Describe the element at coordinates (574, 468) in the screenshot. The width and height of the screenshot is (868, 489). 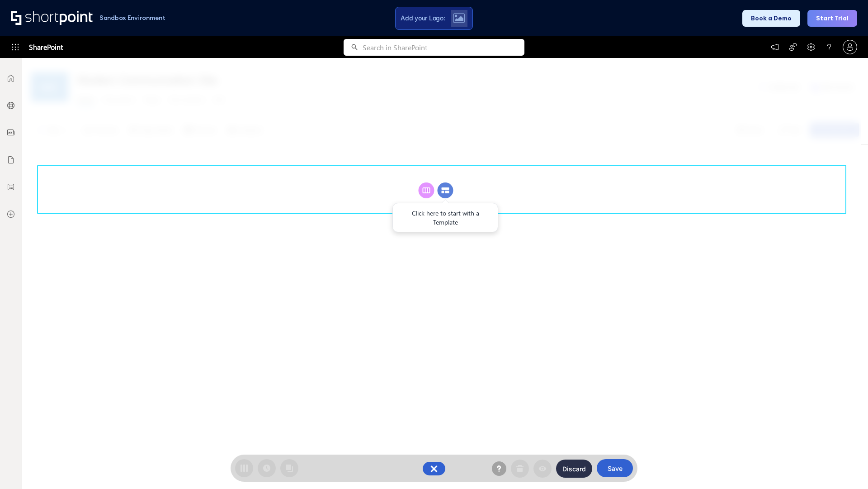
I see `button: Discard` at that location.